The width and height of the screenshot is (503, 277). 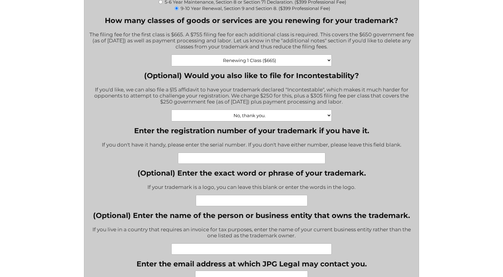 What do you see at coordinates (252, 187) in the screenshot?
I see `div: If your trademark is a logo, you can leave this blank or enter the words in the logo.` at bounding box center [252, 187].